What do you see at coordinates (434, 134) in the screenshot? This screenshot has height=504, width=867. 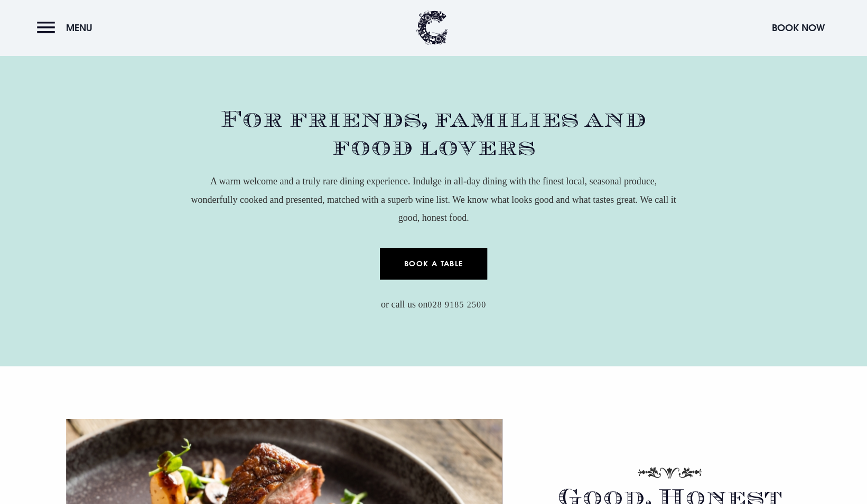 I see `h2: For friends, families and food lovers` at bounding box center [434, 134].